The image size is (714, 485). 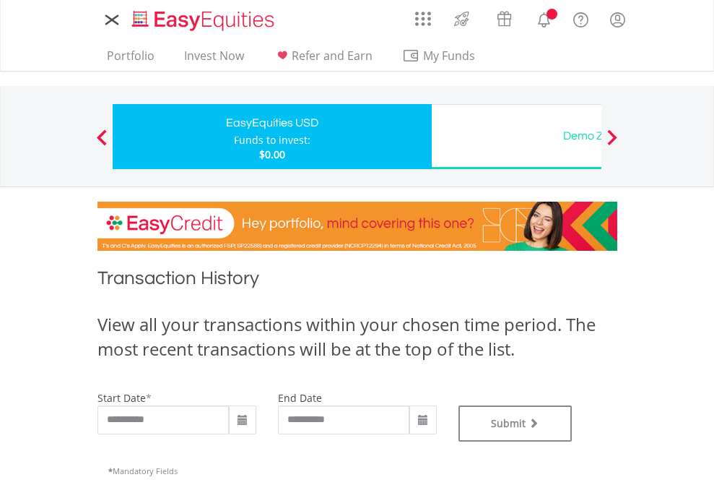 What do you see at coordinates (358, 226) in the screenshot?
I see `img: EasyCredit Promotion Banner` at bounding box center [358, 226].